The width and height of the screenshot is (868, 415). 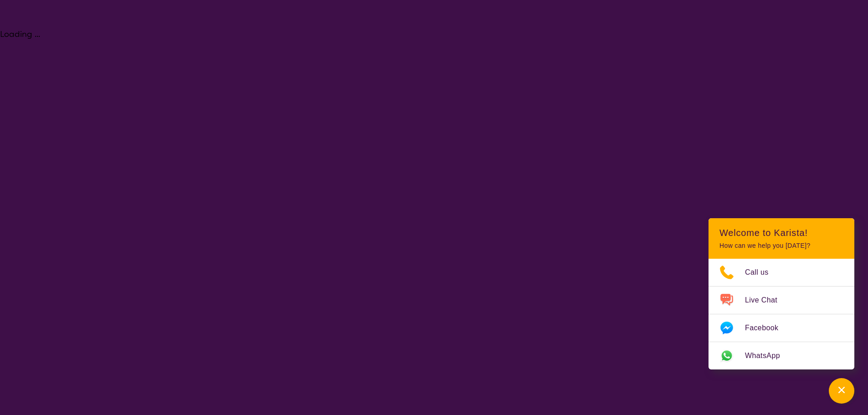 I want to click on a: Web link opens in a new tab., so click(x=782, y=355).